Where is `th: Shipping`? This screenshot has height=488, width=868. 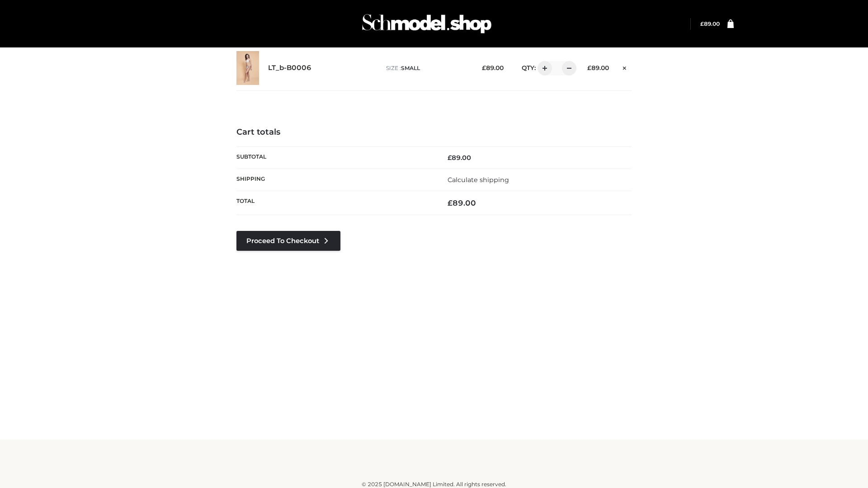
th: Shipping is located at coordinates (335, 179).